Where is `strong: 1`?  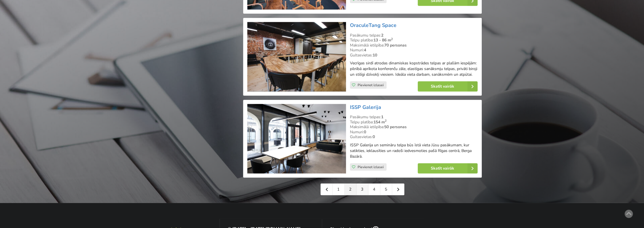 strong: 1 is located at coordinates (382, 117).